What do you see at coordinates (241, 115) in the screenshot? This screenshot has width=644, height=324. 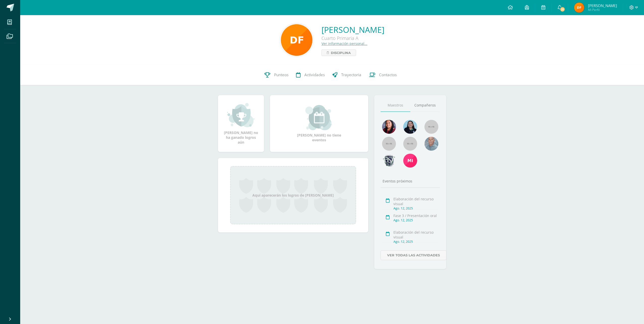 I see `img: achievement_small.png` at bounding box center [241, 115].